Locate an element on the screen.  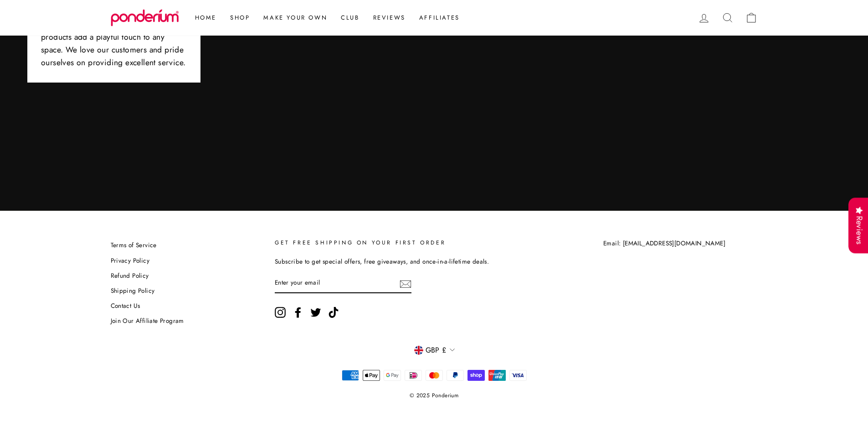
input: Enter your email is located at coordinates (343, 283).